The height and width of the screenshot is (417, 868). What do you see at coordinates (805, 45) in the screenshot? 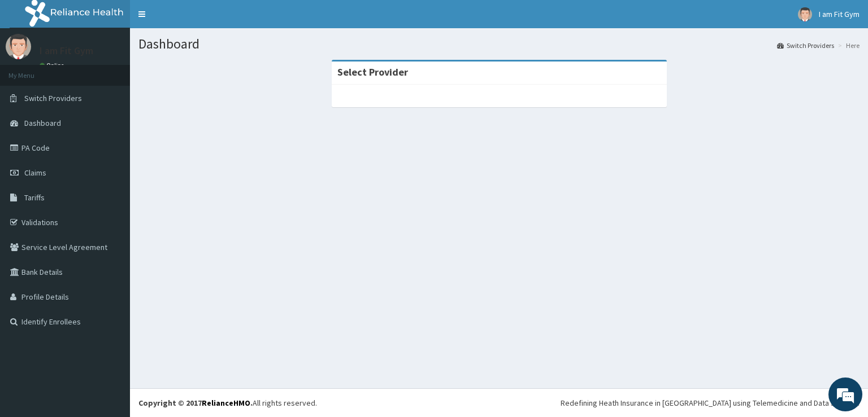
I see `a: Switch Providers` at bounding box center [805, 45].